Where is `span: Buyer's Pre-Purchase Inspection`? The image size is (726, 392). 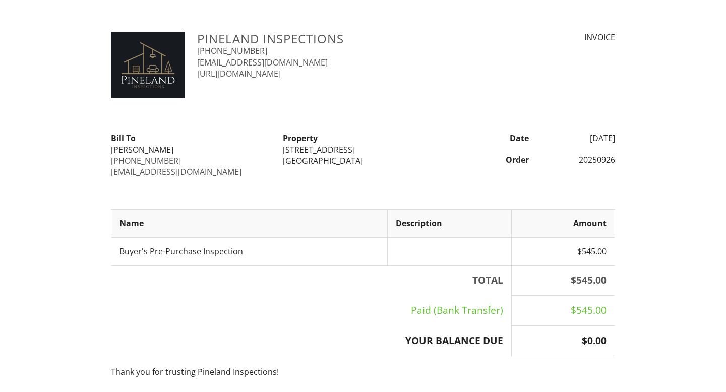
span: Buyer's Pre-Purchase Inspection is located at coordinates (181, 252).